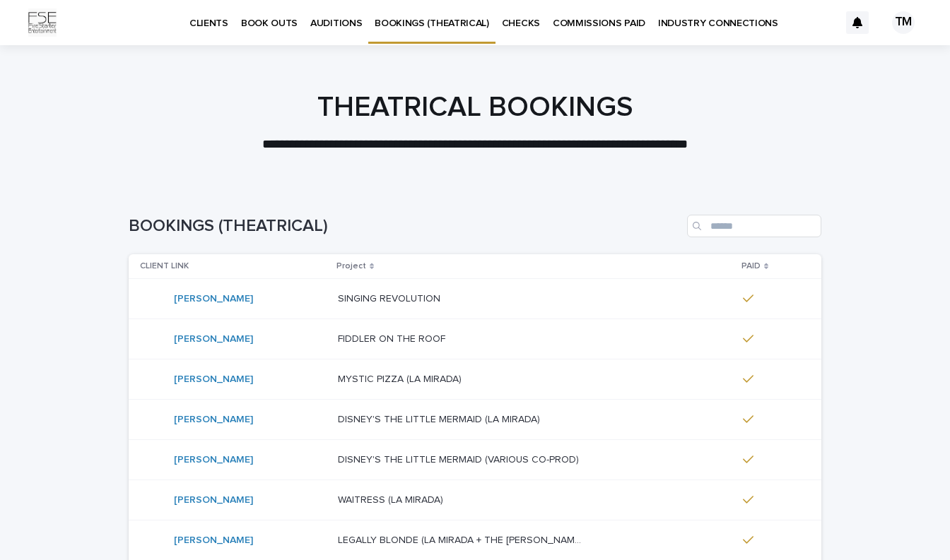  I want to click on div: TM, so click(903, 22).